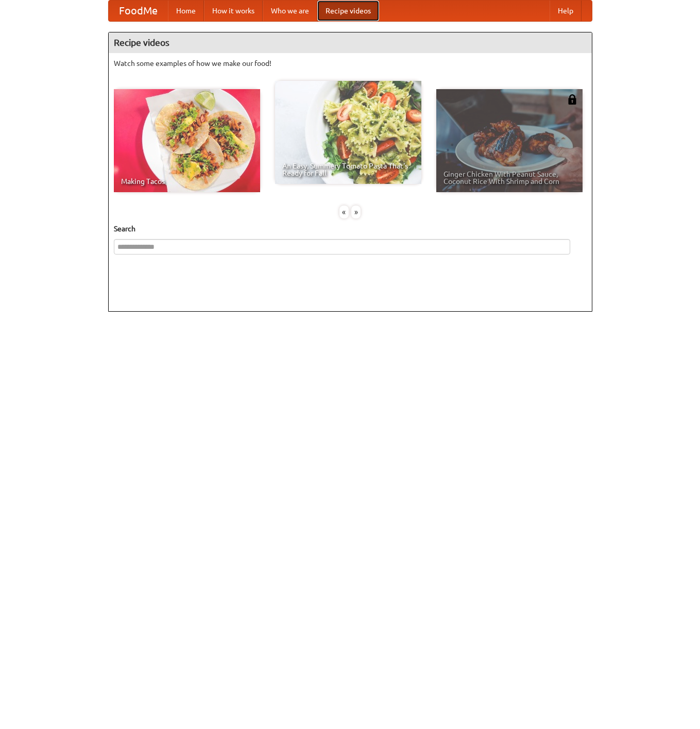 Image resolution: width=700 pixels, height=729 pixels. I want to click on a: How it works, so click(234, 11).